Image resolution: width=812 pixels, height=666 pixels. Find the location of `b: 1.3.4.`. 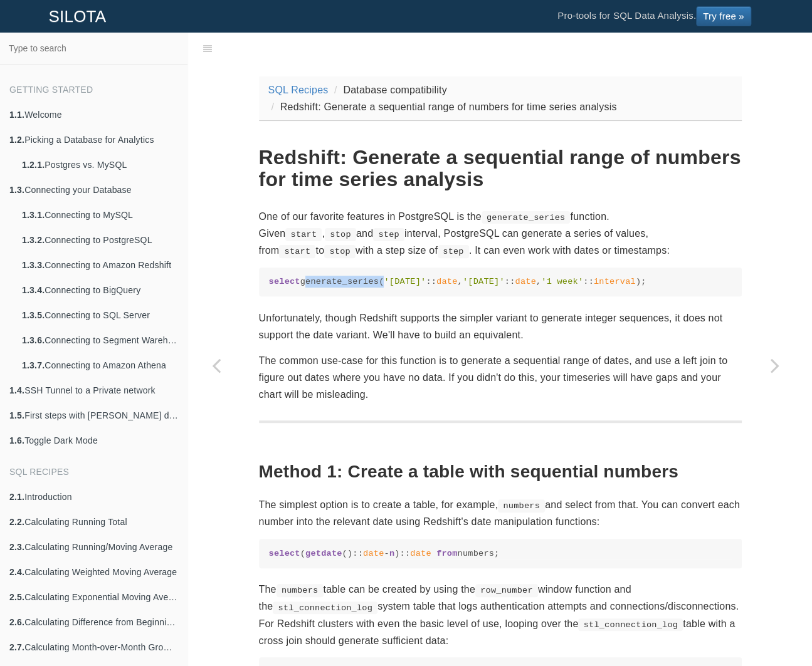

b: 1.3.4. is located at coordinates (33, 290).